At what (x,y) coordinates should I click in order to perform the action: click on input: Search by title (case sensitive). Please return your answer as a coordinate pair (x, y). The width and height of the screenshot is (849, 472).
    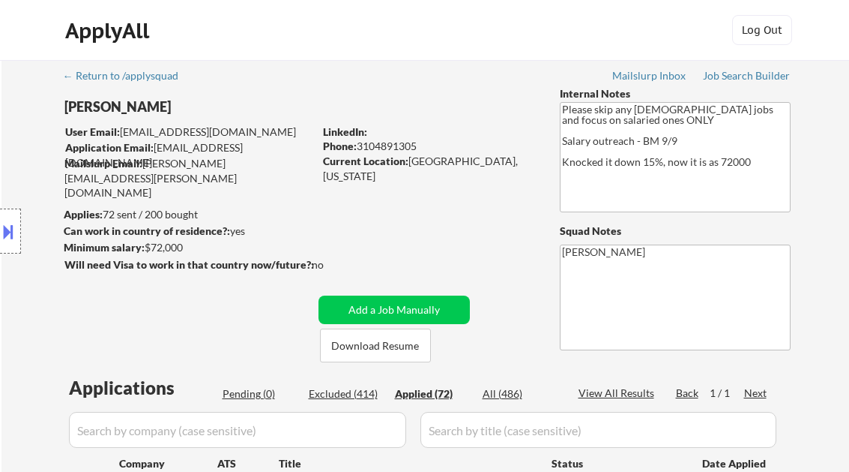
    Looking at the image, I should click on (598, 430).